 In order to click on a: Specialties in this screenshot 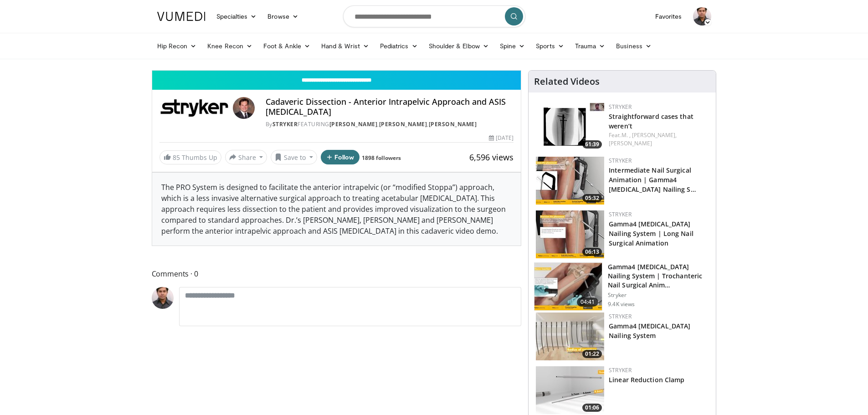, I will do `click(236, 16)`.